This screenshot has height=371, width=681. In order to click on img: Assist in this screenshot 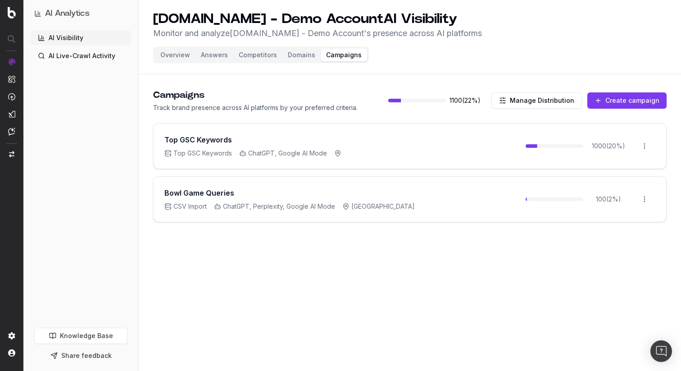, I will do `click(12, 131)`.